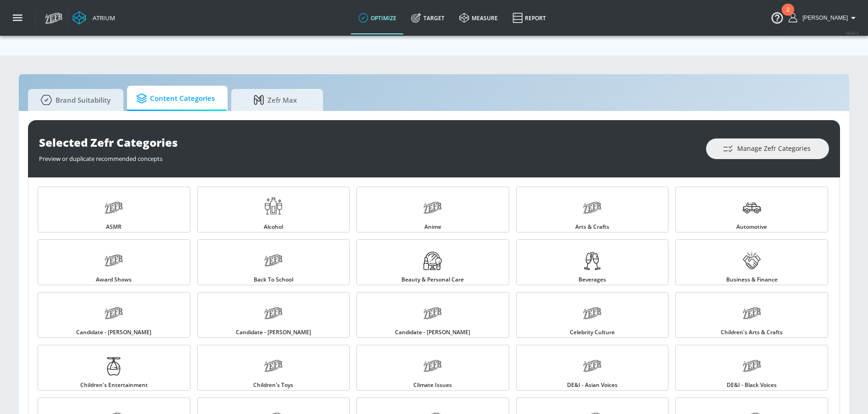 This screenshot has height=414, width=868. I want to click on span: Children's Entertainment, so click(114, 385).